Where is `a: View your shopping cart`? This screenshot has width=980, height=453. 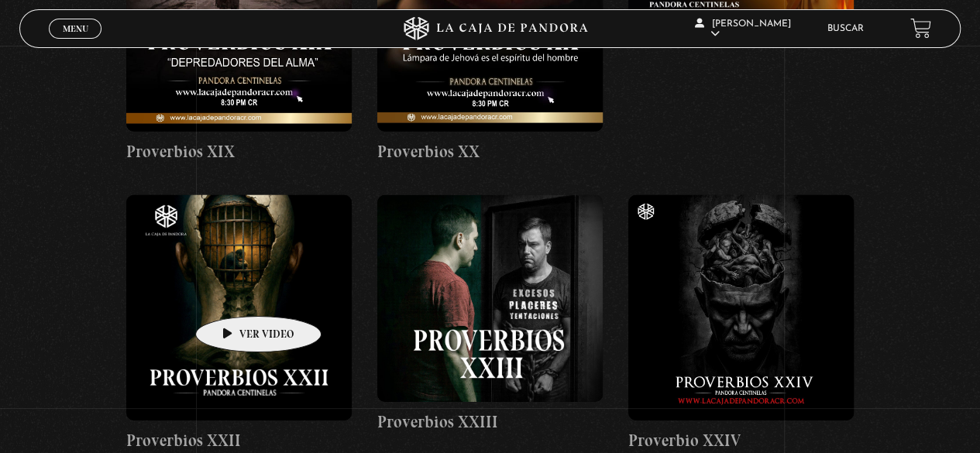 a: View your shopping cart is located at coordinates (921, 28).